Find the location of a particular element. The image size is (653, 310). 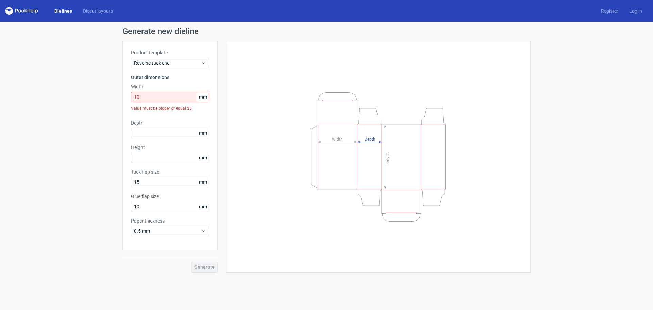

tspan: Width is located at coordinates (337, 139).